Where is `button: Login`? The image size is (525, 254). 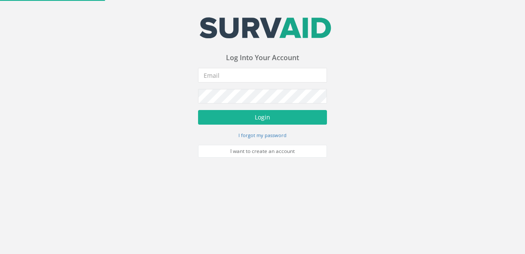
button: Login is located at coordinates (263, 117).